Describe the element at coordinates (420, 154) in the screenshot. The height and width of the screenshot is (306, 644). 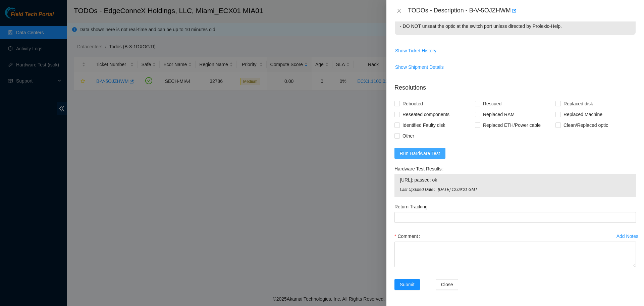
I see `button: Run Hardware Test` at that location.